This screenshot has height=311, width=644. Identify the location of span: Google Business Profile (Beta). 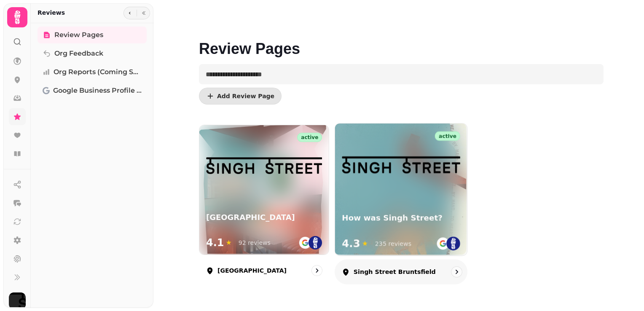
(98, 91).